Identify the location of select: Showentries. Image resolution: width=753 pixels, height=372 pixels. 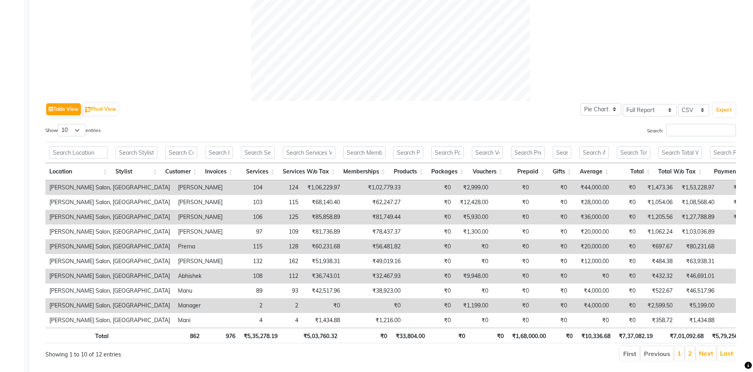
(72, 130).